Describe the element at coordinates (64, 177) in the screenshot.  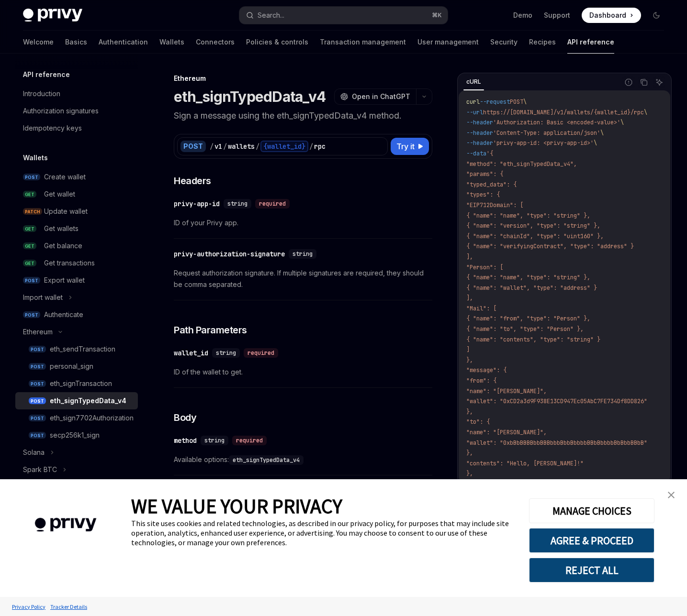
I see `div: Create wallet` at that location.